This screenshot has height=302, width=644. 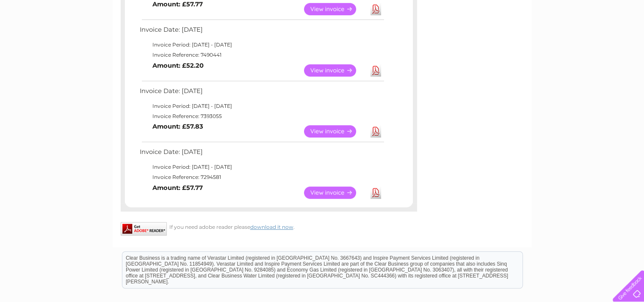 I want to click on b: Amount: £52.20, so click(x=178, y=65).